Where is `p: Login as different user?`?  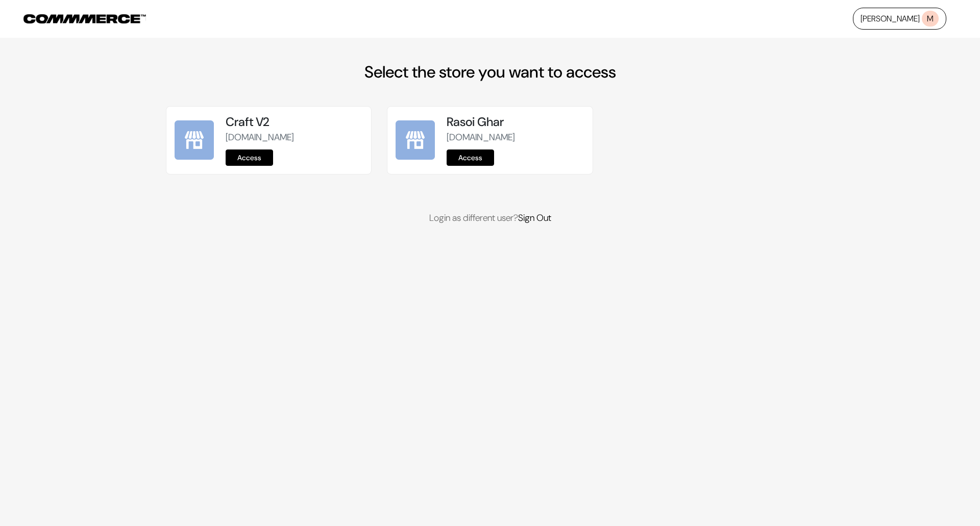
p: Login as different user? is located at coordinates (490, 218).